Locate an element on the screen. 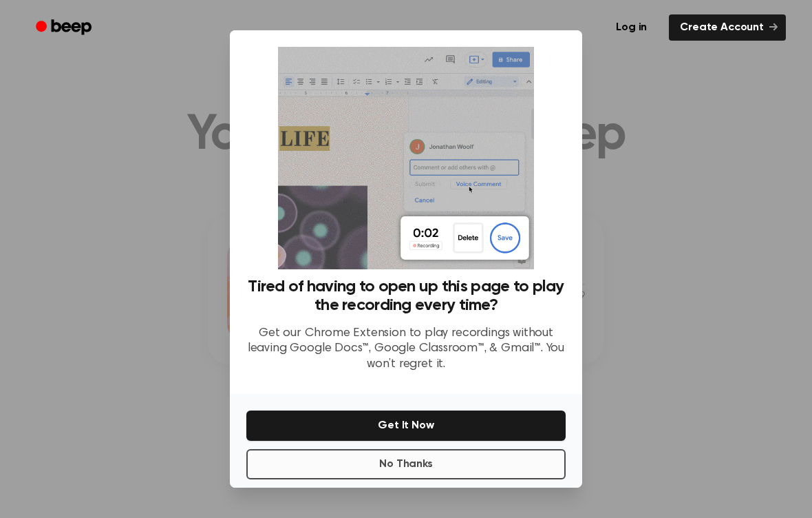 The image size is (812, 518). button: Get It Now is located at coordinates (406, 425).